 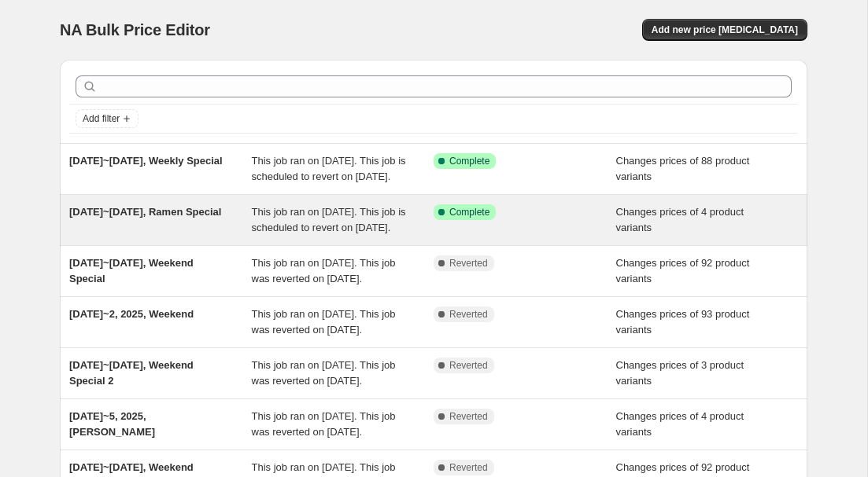 What do you see at coordinates (683, 321) in the screenshot?
I see `span: Changes prices of 93 product variants` at bounding box center [683, 321].